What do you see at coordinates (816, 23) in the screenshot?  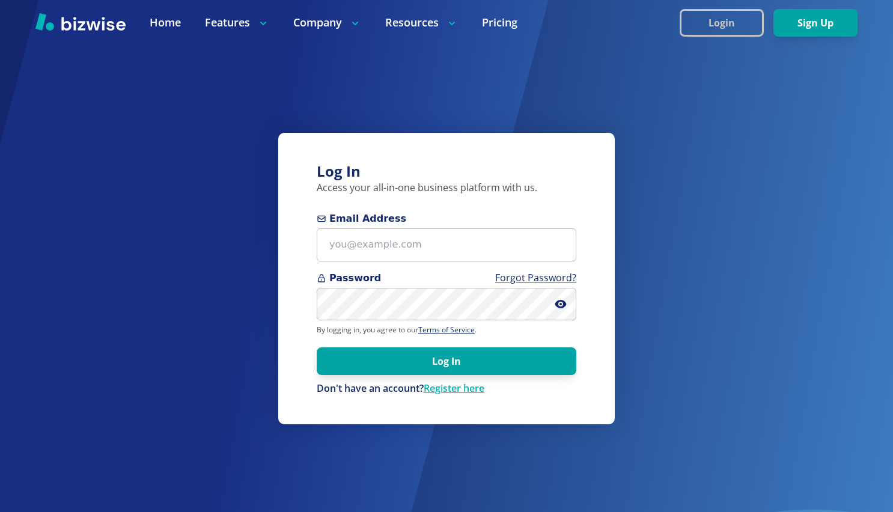 I see `a: Sign Up` at bounding box center [816, 23].